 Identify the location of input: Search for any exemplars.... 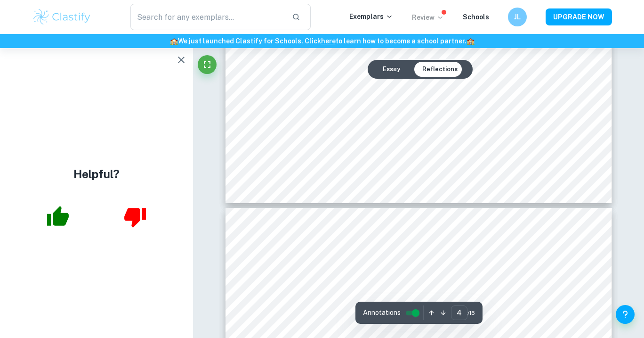
(207, 17).